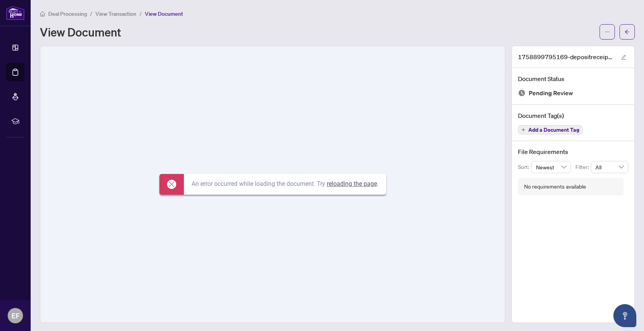 Image resolution: width=644 pixels, height=331 pixels. What do you see at coordinates (608, 32) in the screenshot?
I see `span: ellipsis` at bounding box center [608, 32].